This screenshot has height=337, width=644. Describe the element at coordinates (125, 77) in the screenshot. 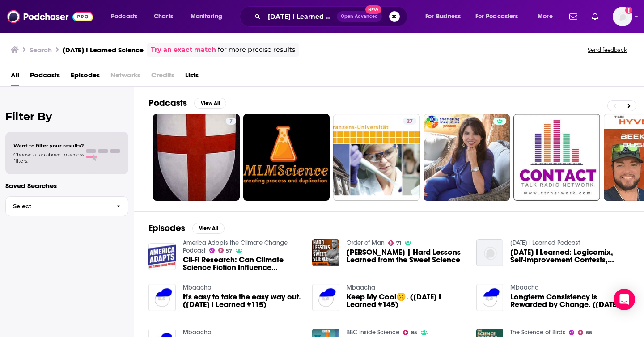

I see `span: Networks` at that location.